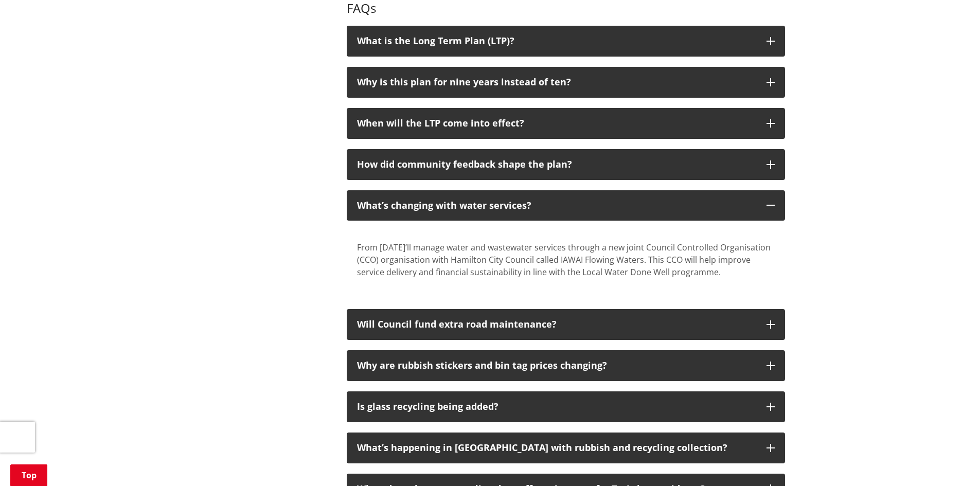 Image resolution: width=980 pixels, height=486 pixels. What do you see at coordinates (566, 206) in the screenshot?
I see `button: What’s changing with water services?` at bounding box center [566, 206].